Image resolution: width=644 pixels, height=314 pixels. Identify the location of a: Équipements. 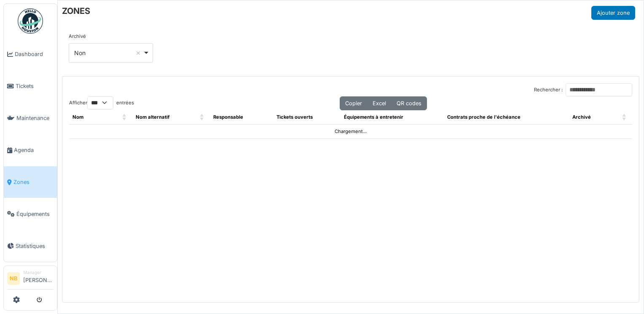
(30, 214).